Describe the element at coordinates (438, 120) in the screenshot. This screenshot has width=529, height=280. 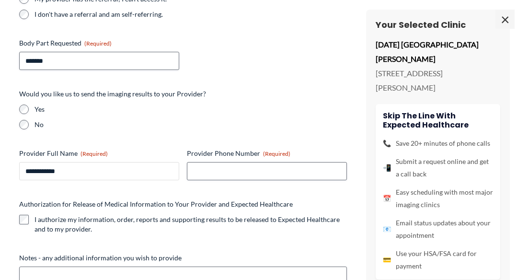
I see `h4: Skip the line with Expected Healthcare` at that location.